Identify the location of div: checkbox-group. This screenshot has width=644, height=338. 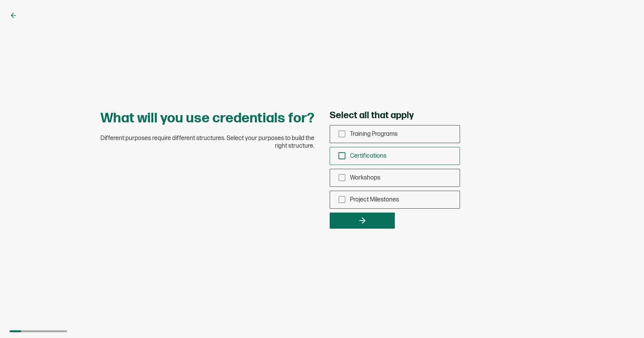
(395, 167).